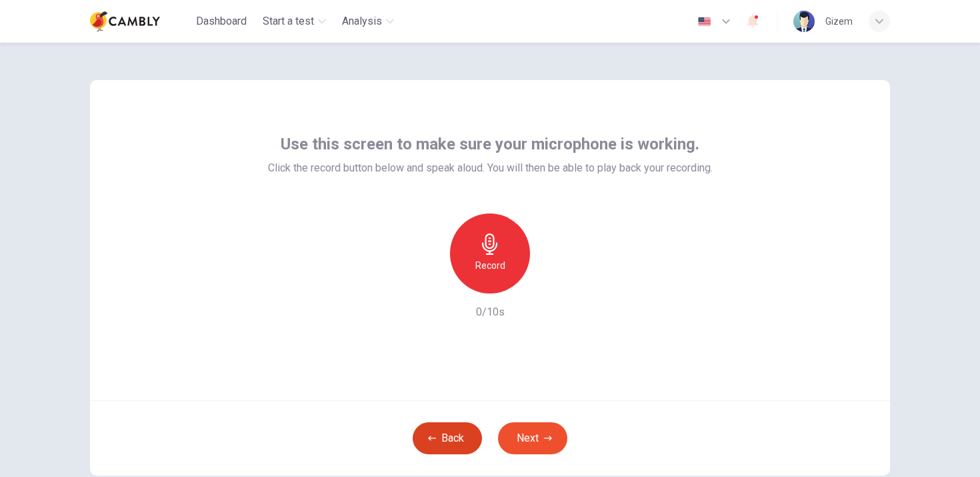 Image resolution: width=980 pixels, height=477 pixels. I want to click on span: Analysis, so click(362, 21).